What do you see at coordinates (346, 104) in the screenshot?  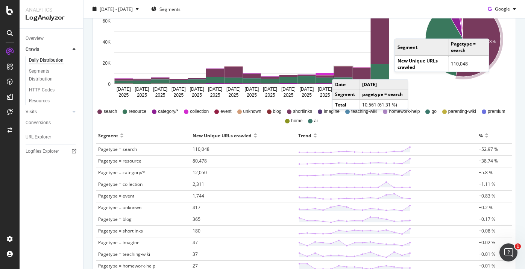 I see `td: Total` at bounding box center [346, 104].